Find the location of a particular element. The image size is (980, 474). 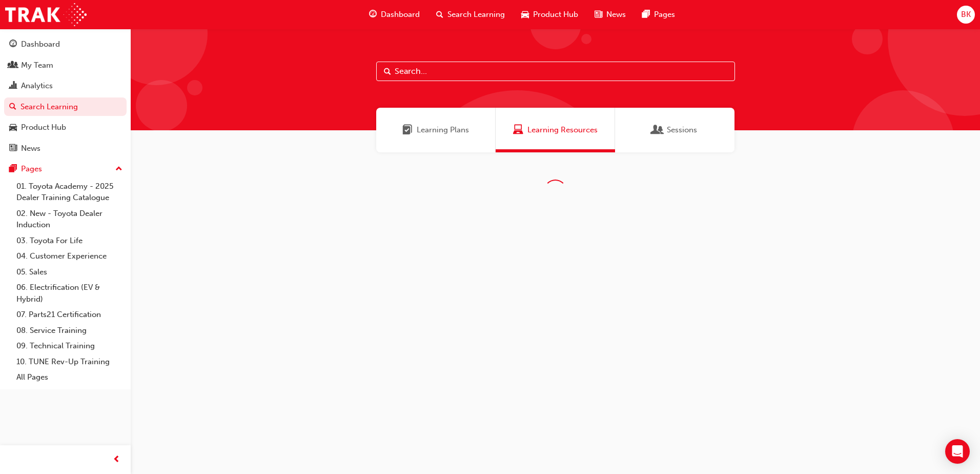

span: up-icon is located at coordinates (119, 169).